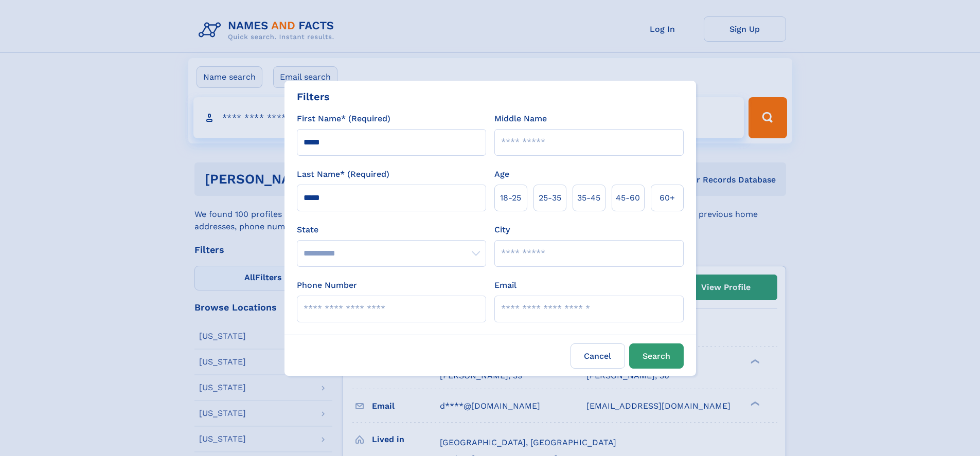  Describe the element at coordinates (510, 198) in the screenshot. I see `span: 18‑25` at that location.